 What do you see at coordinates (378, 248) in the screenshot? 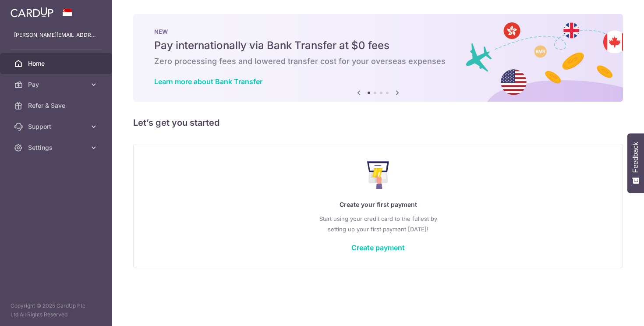
I see `a: Create payment` at bounding box center [378, 248].